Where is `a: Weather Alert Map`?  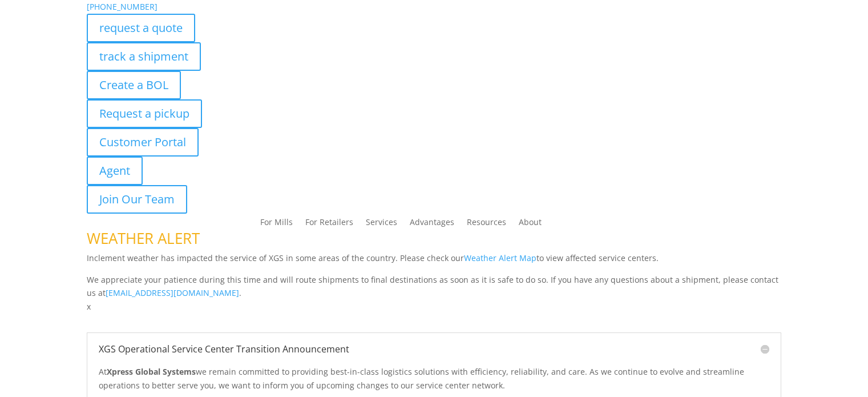 a: Weather Alert Map is located at coordinates (500, 257).